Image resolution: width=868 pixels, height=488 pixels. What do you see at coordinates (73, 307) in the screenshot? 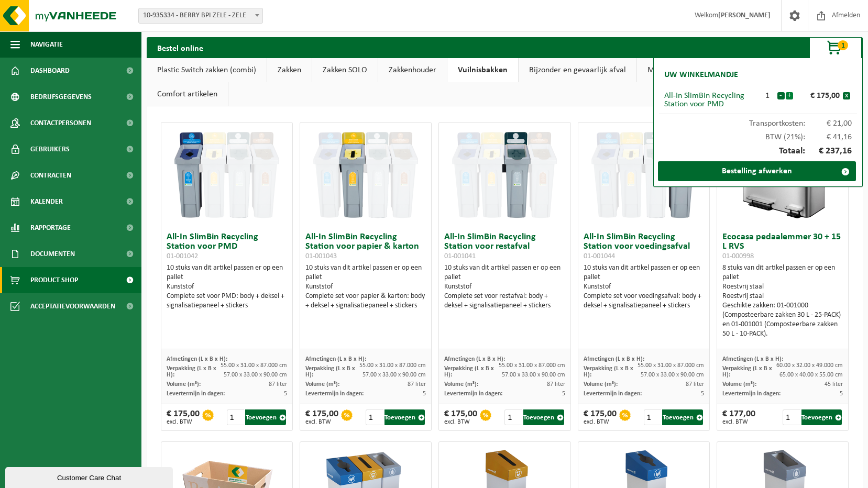
I see `span: Acceptatievoorwaarden` at bounding box center [73, 307].